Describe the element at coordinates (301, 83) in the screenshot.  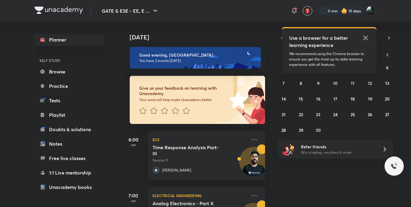
I see `button: September 8, 2025` at that location.